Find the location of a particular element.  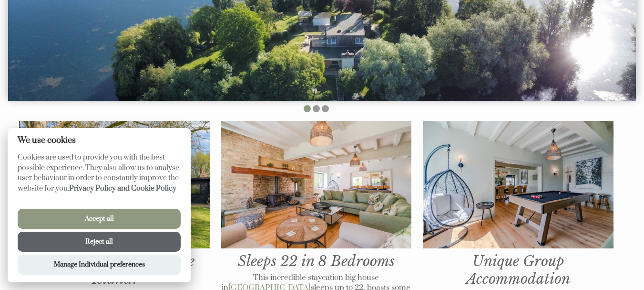

p: Cookies are used to provide you with the best possible experience. They also allow us to analyse ... is located at coordinates (99, 176).